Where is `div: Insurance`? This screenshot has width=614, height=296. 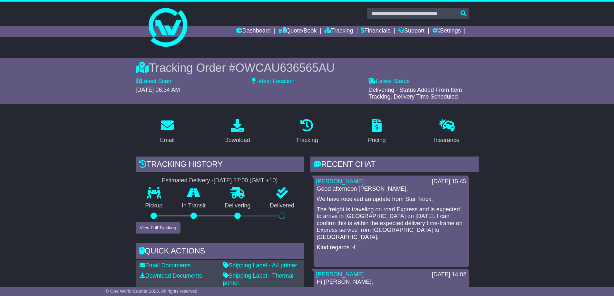 div: Insurance is located at coordinates (447, 140).